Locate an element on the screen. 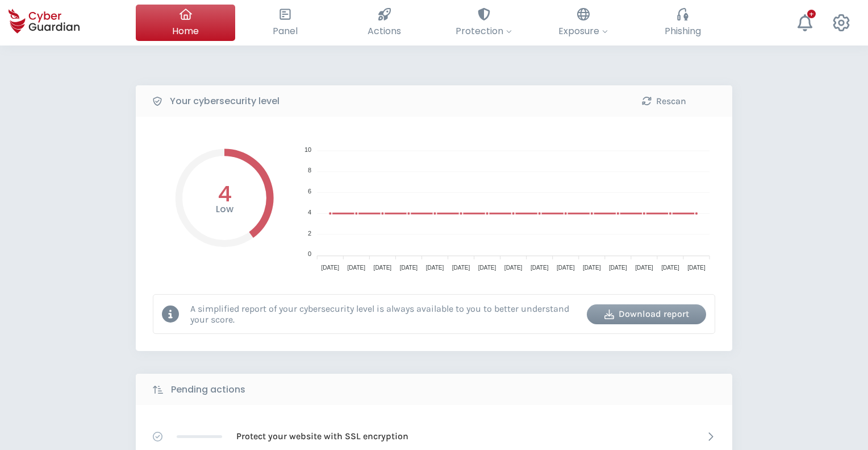 This screenshot has width=868, height=450. button: Exposure is located at coordinates (583, 23).